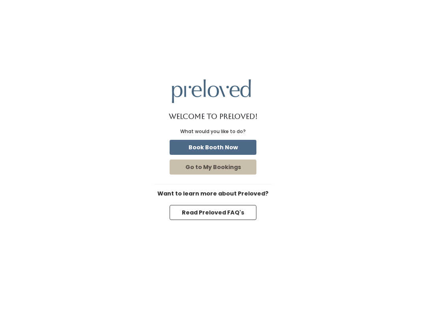 The image size is (426, 312). Describe the element at coordinates (213, 147) in the screenshot. I see `button: Book Booth Now` at that location.